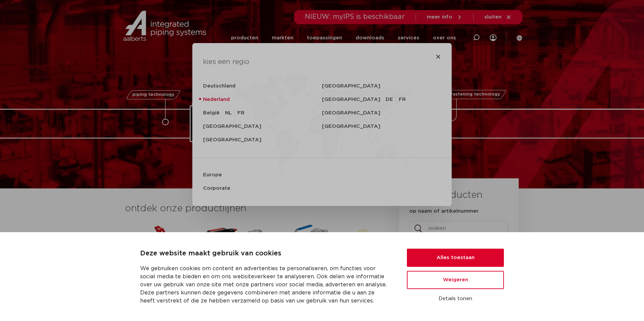 The height and width of the screenshot is (321, 644). Describe the element at coordinates (322, 175) in the screenshot. I see `a: Europe` at that location.